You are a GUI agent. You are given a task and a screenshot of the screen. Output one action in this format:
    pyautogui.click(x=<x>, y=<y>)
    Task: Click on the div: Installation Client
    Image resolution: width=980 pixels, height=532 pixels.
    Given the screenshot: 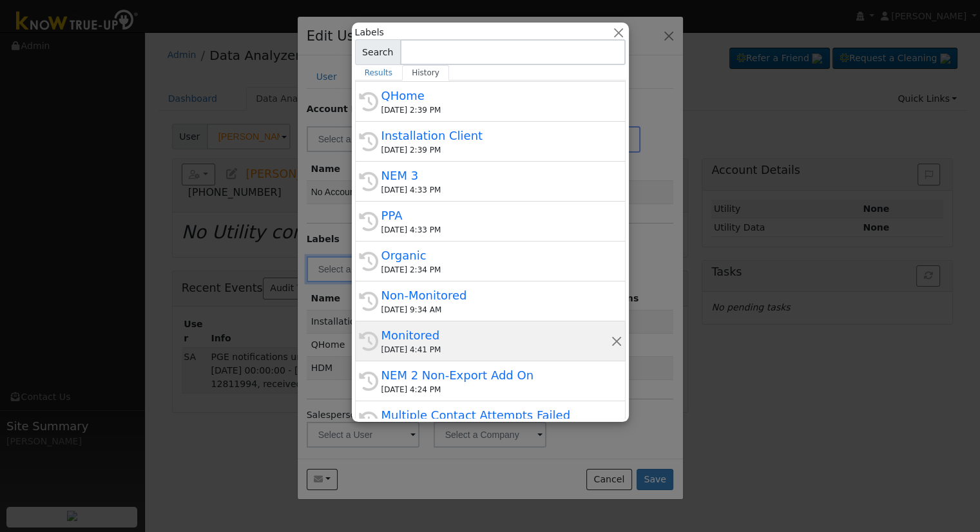 What is the action you would take?
    pyautogui.click(x=496, y=135)
    